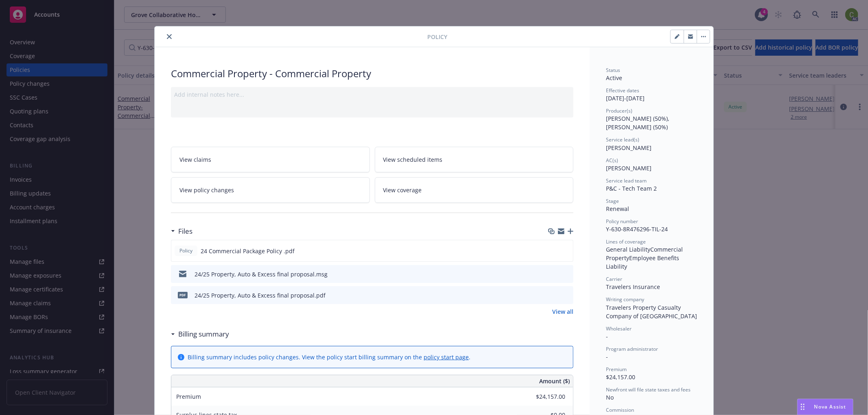 The image size is (868, 415). I want to click on span: Newfront will file state taxes and fees, so click(649, 389).